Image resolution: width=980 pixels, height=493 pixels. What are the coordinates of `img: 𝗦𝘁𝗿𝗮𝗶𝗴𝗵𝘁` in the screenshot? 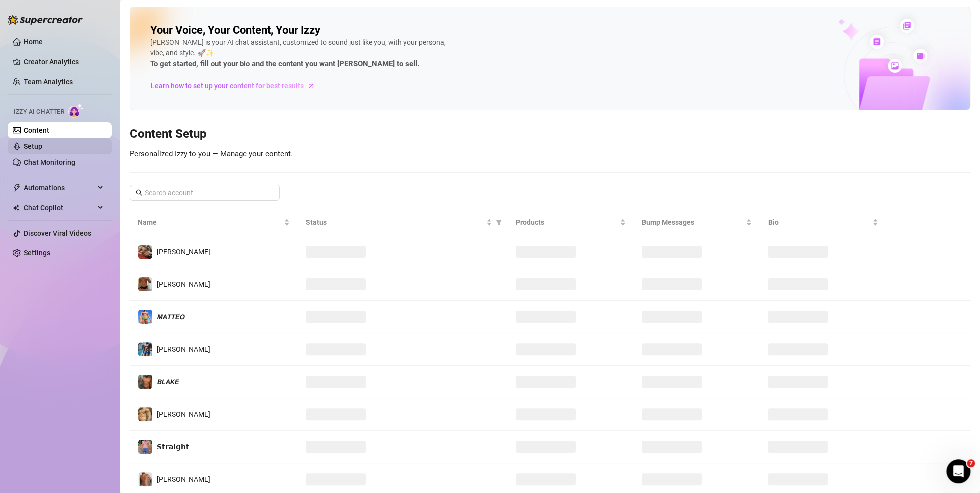 It's located at (145, 447).